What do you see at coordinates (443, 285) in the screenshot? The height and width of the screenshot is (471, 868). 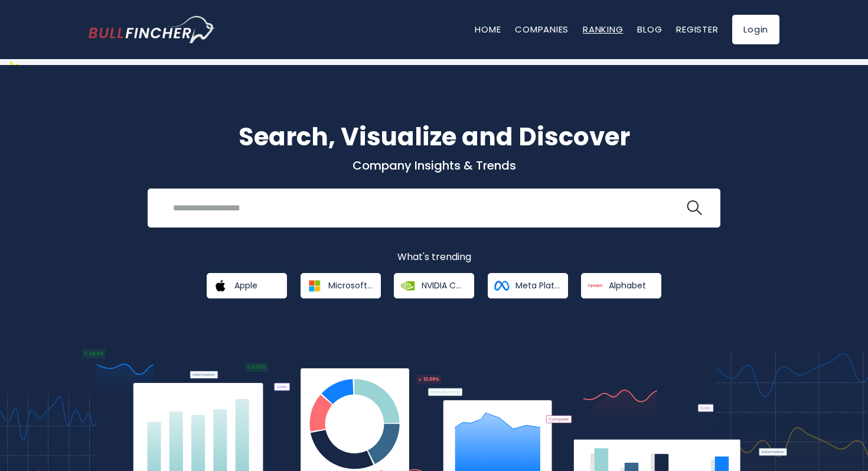 I see `span: NVIDIA Corporation` at bounding box center [443, 285].